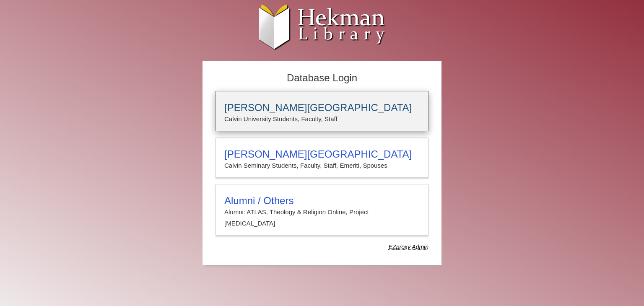 The width and height of the screenshot is (644, 306). Describe the element at coordinates (408, 247) in the screenshot. I see `dfn: Use Alumni login` at that location.